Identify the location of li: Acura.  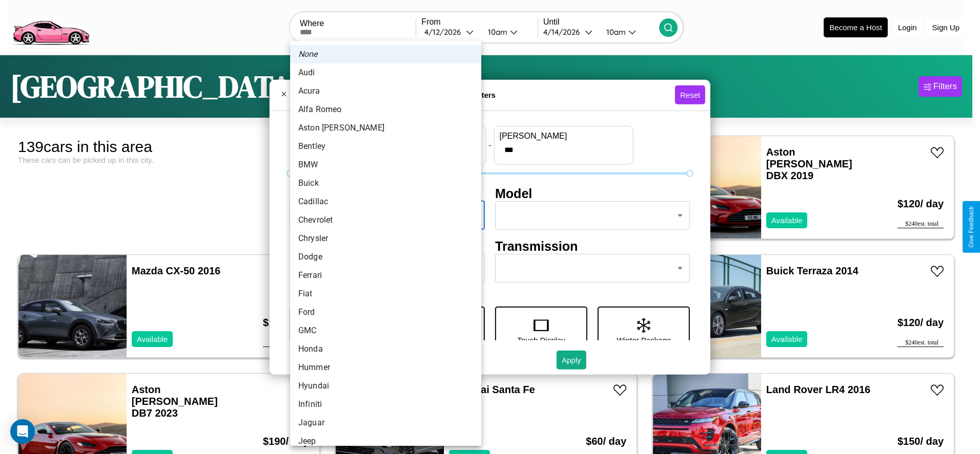
(385, 91).